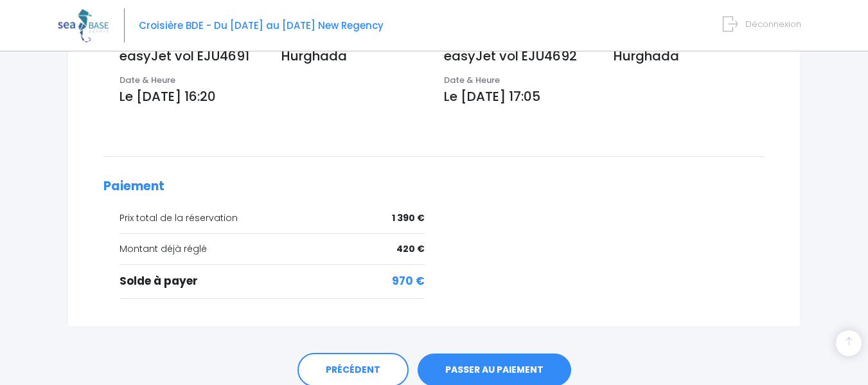  I want to click on div: Solde à payer, so click(272, 281).